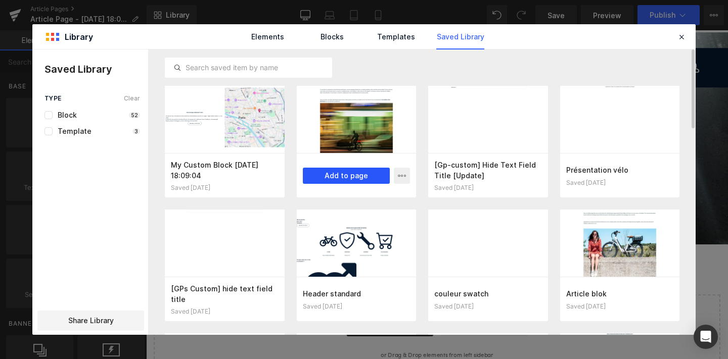  I want to click on input: Search saved item by name, so click(248, 68).